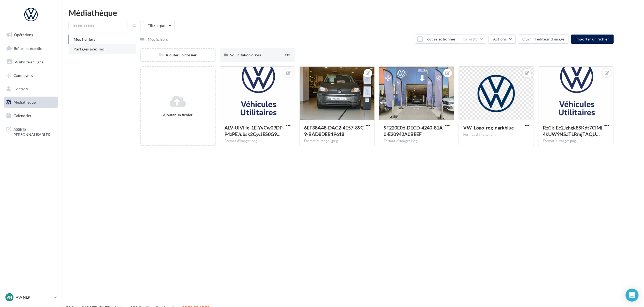 This screenshot has height=307, width=644. What do you see at coordinates (22, 115) in the screenshot?
I see `span: Calendrier` at bounding box center [22, 115].